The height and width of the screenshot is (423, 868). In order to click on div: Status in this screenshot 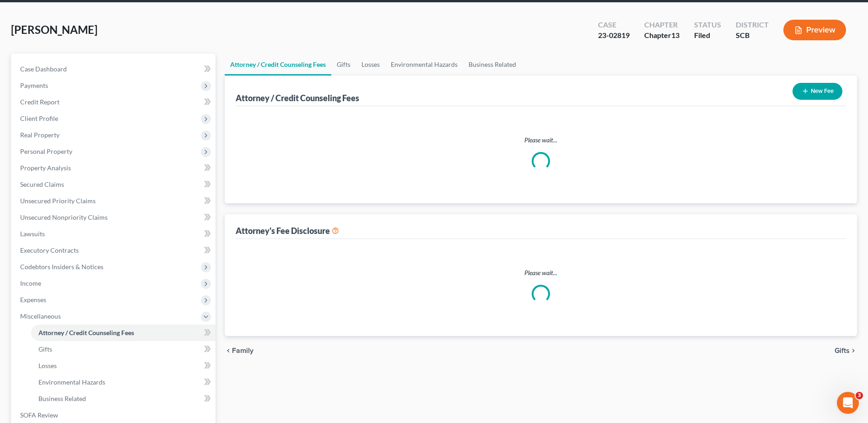, I will do `click(707, 25)`.